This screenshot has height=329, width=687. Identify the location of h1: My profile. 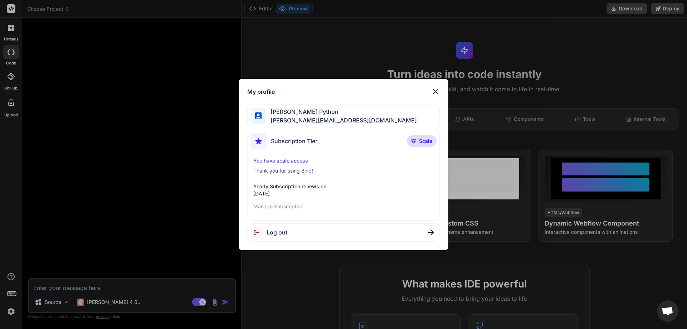
(261, 92).